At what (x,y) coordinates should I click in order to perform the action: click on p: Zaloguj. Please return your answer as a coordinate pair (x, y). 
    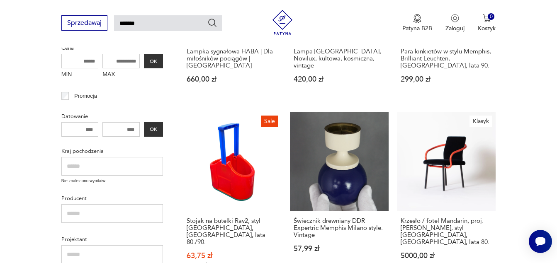
    Looking at the image, I should click on (455, 28).